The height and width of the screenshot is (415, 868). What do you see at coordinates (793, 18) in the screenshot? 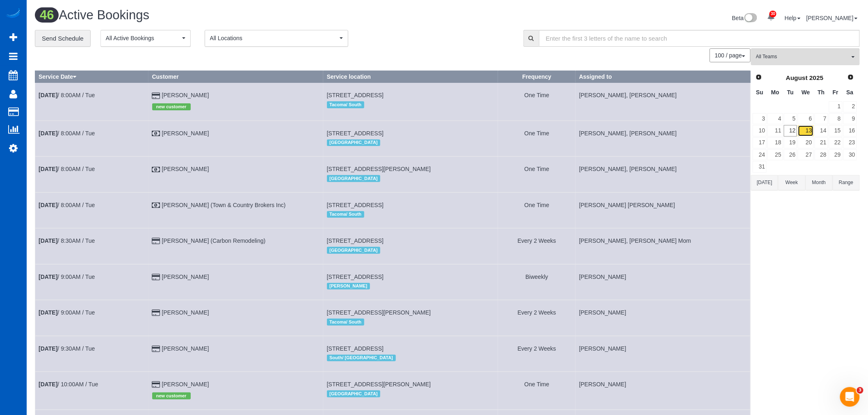
I see `a: Help` at bounding box center [793, 18].